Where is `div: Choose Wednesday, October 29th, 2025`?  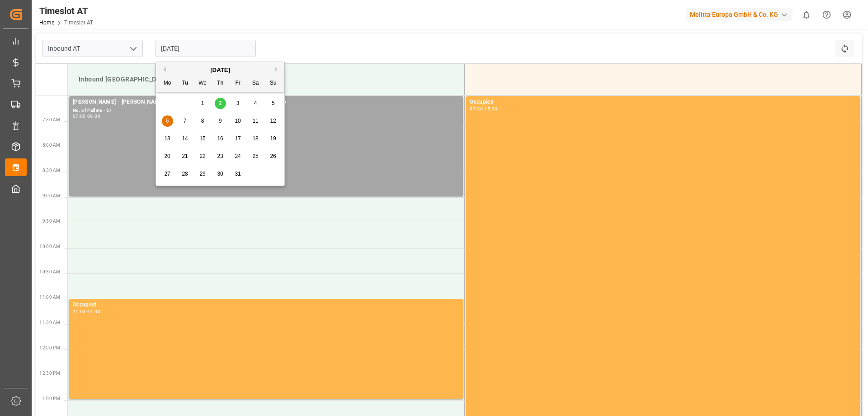
div: Choose Wednesday, October 29th, 2025 is located at coordinates (203, 174).